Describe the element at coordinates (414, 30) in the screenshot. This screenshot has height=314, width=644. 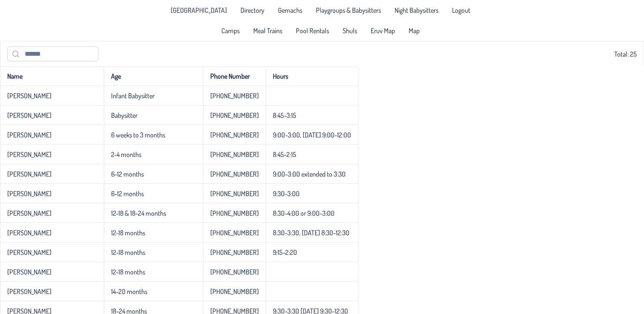
I see `li: Map` at that location.